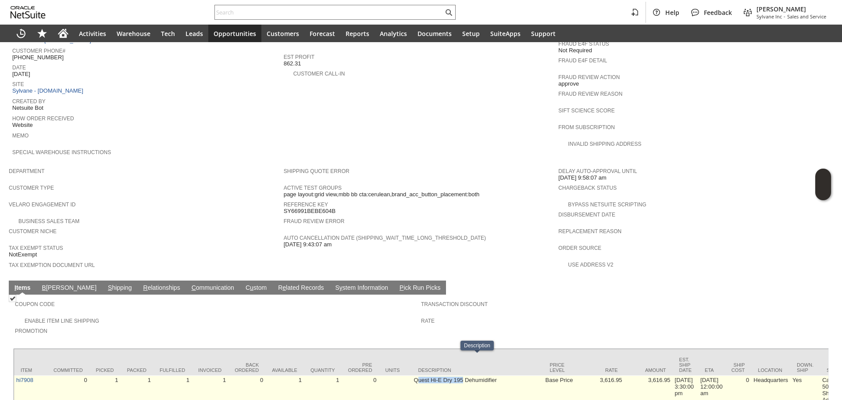 The width and height of the screenshot is (842, 400). I want to click on span: Warehouse, so click(133, 33).